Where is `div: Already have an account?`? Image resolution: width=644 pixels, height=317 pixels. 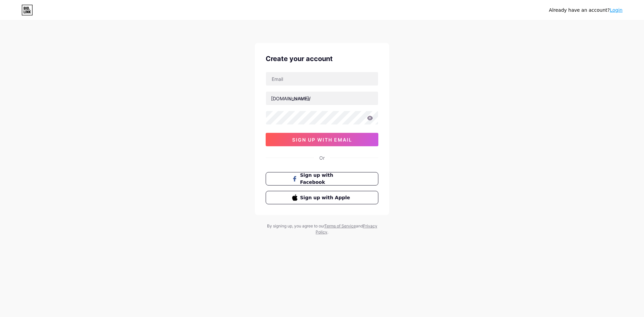 div: Already have an account? is located at coordinates (586, 10).